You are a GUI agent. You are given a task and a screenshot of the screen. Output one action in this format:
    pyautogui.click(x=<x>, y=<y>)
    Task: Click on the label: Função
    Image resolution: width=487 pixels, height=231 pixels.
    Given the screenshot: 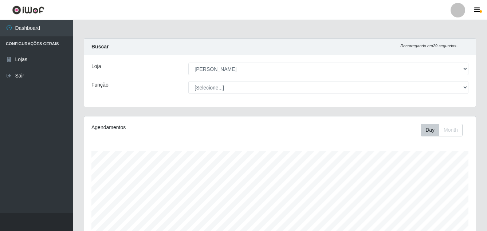 What is the action you would take?
    pyautogui.click(x=100, y=85)
    